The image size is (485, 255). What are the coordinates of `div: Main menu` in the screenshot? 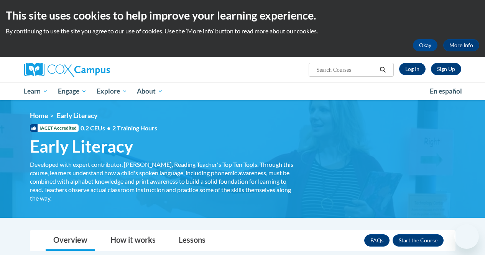 It's located at (243, 91).